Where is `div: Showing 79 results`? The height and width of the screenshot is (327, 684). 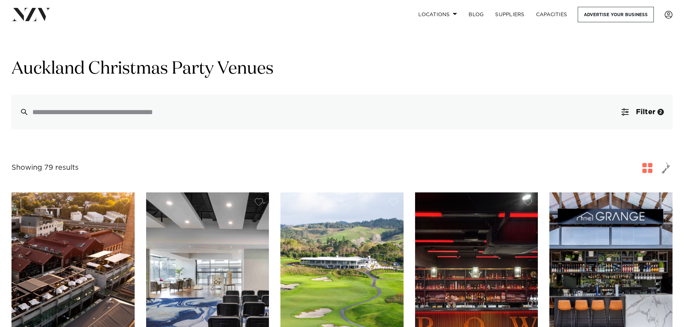
div: Showing 79 results is located at coordinates (45, 168).